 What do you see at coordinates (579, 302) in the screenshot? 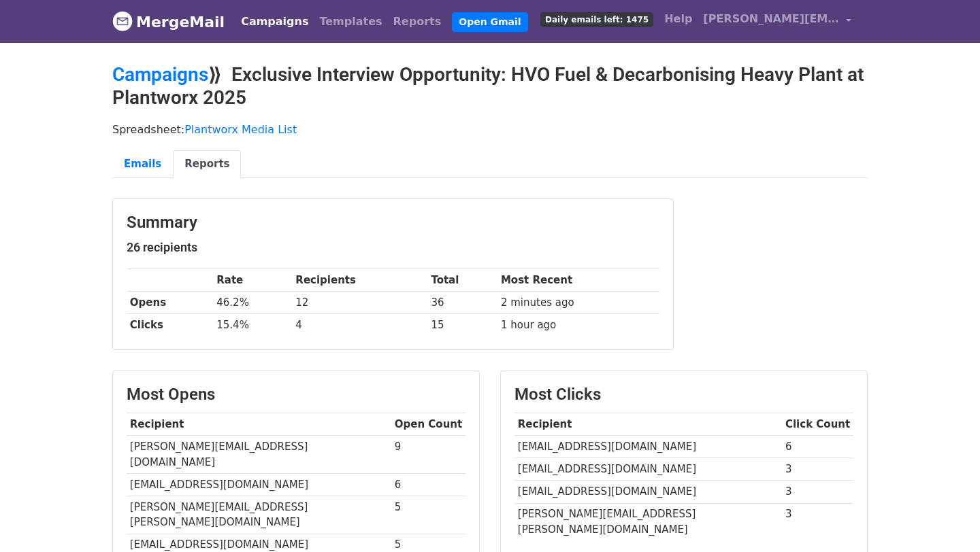
I see `td: 2 minutes ago` at bounding box center [579, 302].